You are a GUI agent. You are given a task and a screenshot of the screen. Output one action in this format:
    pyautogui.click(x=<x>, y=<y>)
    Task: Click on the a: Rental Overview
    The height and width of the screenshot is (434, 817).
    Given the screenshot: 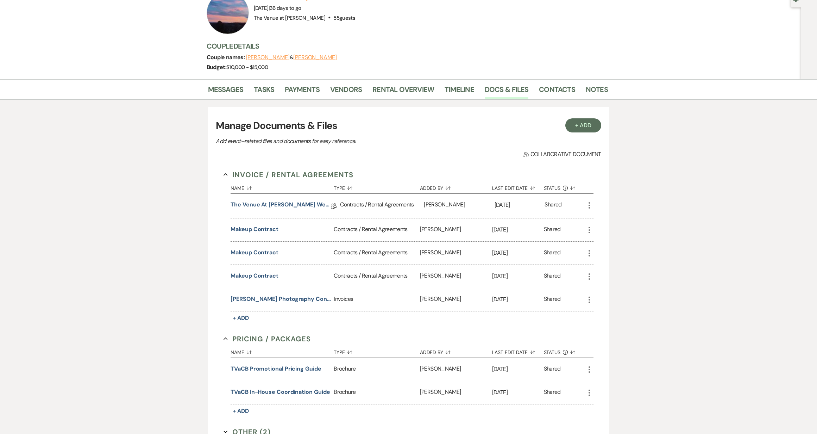 What is the action you would take?
    pyautogui.click(x=403, y=92)
    